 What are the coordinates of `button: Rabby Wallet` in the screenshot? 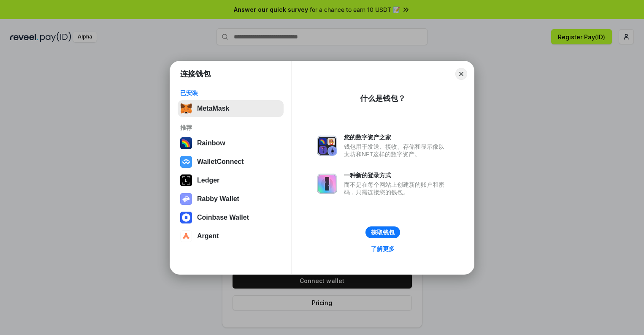 It's located at (230, 199).